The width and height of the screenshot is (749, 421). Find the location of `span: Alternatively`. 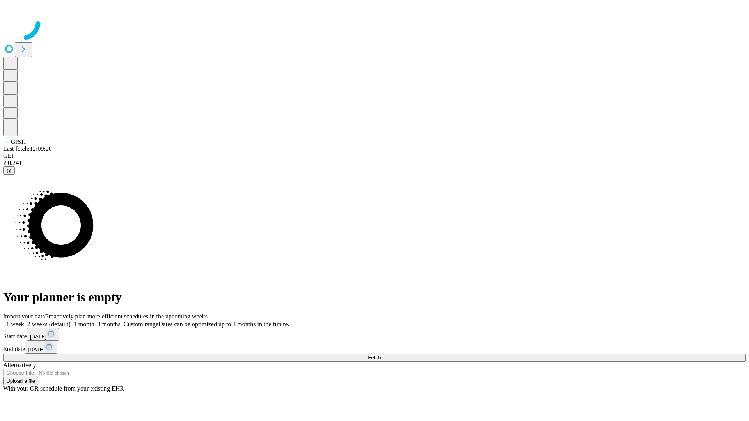

span: Alternatively is located at coordinates (20, 365).